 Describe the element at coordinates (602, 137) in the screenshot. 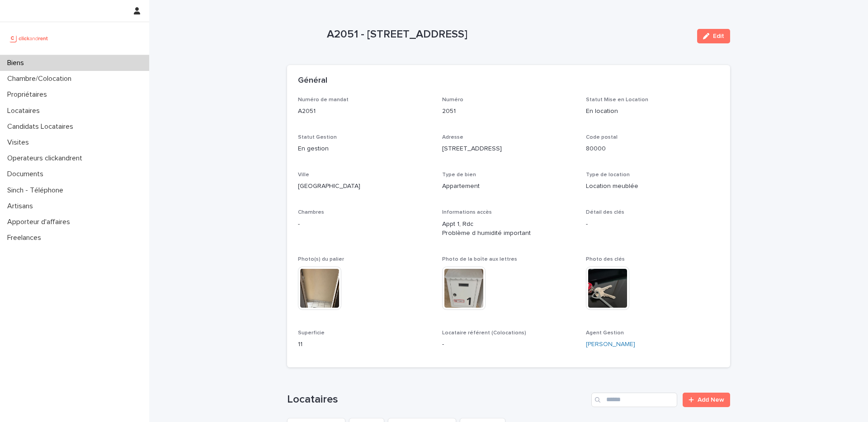

I see `span: Code postal` at that location.